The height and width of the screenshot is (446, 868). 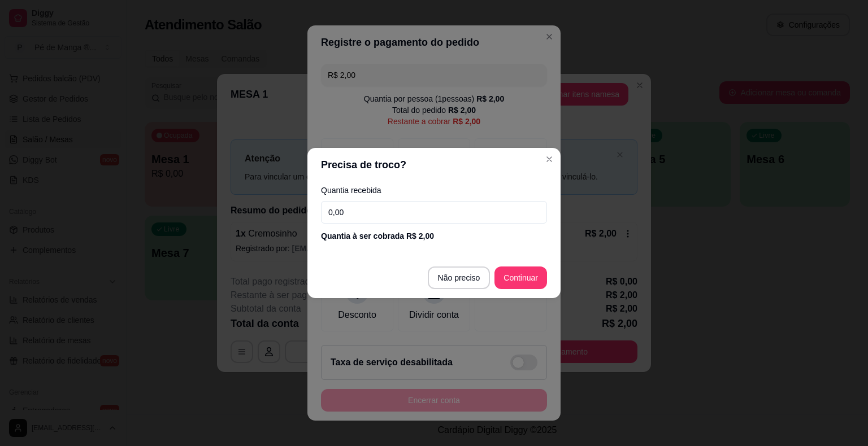 What do you see at coordinates (520, 278) in the screenshot?
I see `button: Continuar` at bounding box center [520, 278].